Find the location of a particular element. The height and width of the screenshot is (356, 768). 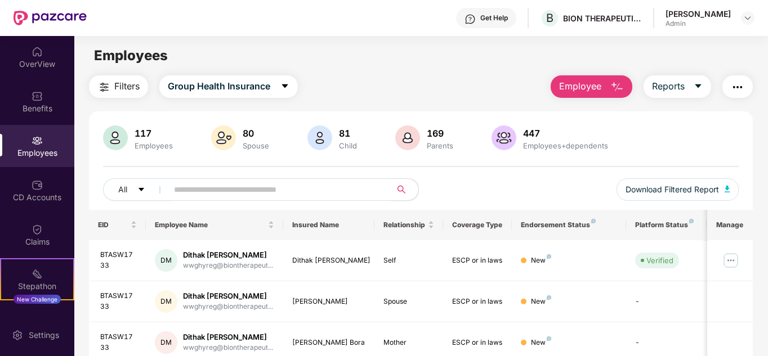

span: Employees is located at coordinates (131, 55).